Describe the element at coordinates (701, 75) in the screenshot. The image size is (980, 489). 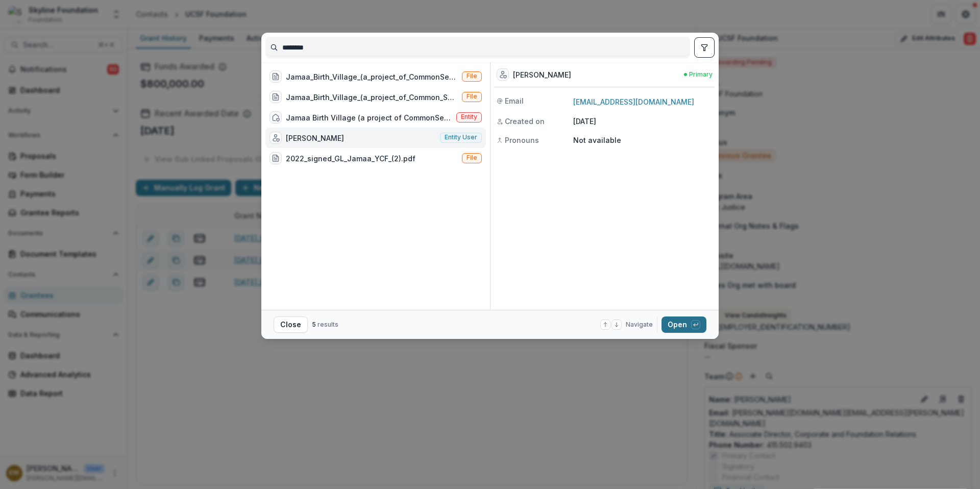
I see `span: Primary` at that location.